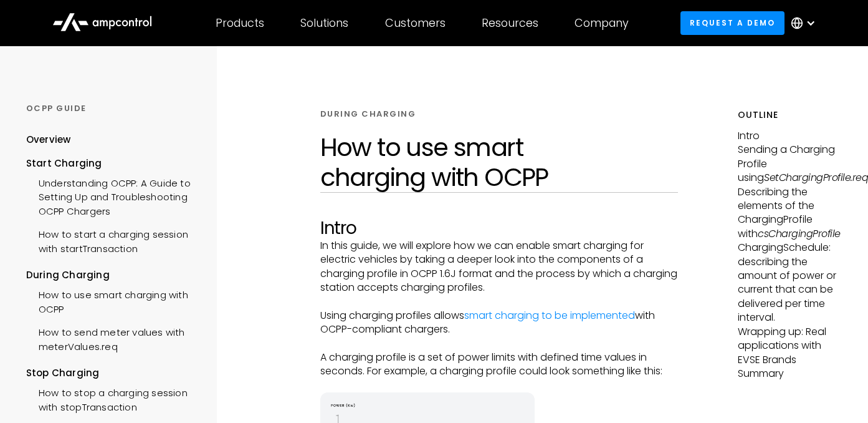  What do you see at coordinates (733, 23) in the screenshot?
I see `a: Request a demo` at bounding box center [733, 23].